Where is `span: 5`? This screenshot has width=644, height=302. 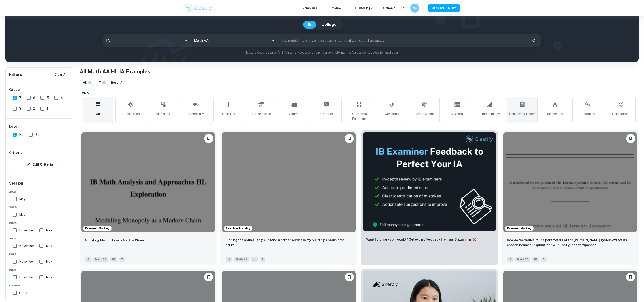 span: 5 is located at coordinates (48, 98).